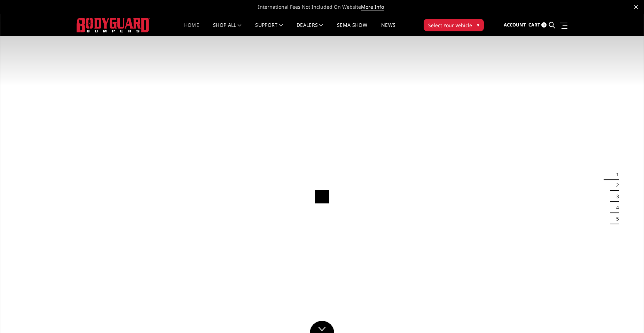 This screenshot has width=644, height=333. I want to click on span: Account, so click(515, 25).